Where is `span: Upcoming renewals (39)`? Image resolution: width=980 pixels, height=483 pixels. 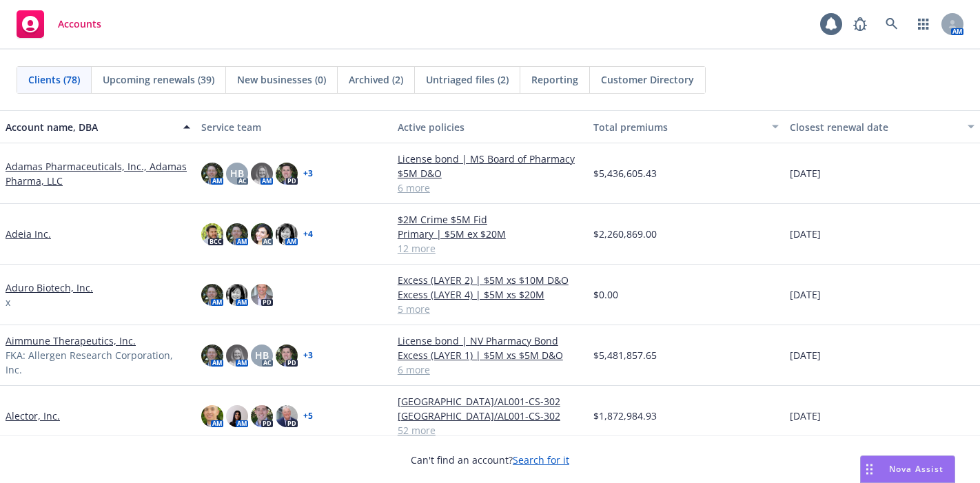 span: Upcoming renewals (39) is located at coordinates (158, 79).